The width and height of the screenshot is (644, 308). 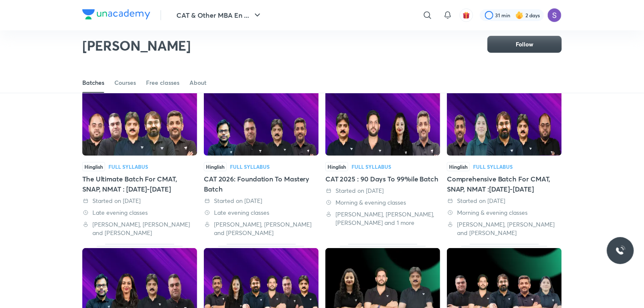 What do you see at coordinates (140, 161) in the screenshot?
I see `div: The Ultimate Batch For CMAT, SNAP, NMAT : 2025-2026` at bounding box center [140, 161].